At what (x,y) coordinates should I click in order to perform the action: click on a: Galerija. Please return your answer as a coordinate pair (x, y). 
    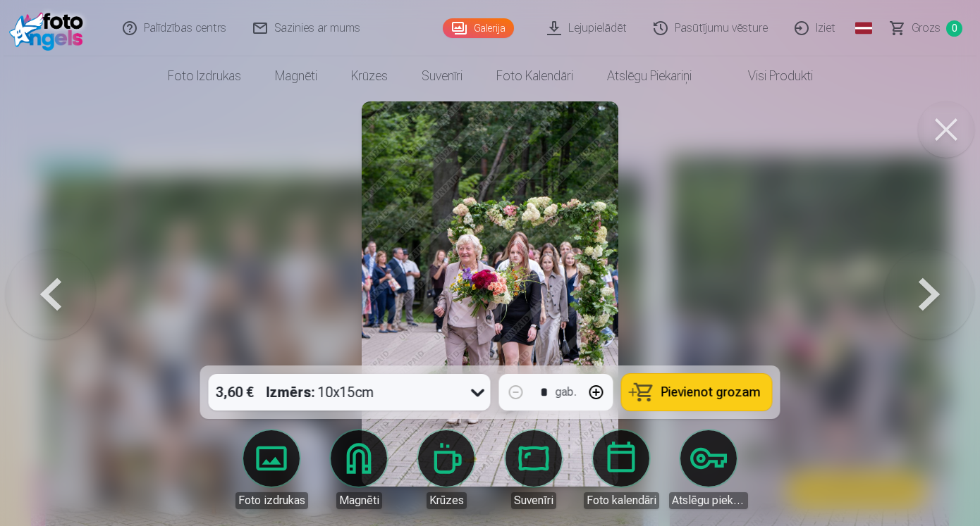
    Looking at the image, I should click on (478, 28).